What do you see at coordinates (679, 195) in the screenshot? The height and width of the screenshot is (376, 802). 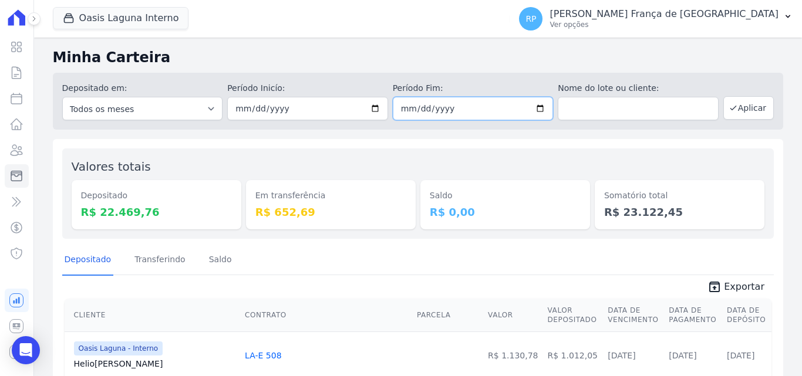 I see `dt: Somatório total` at bounding box center [679, 195].